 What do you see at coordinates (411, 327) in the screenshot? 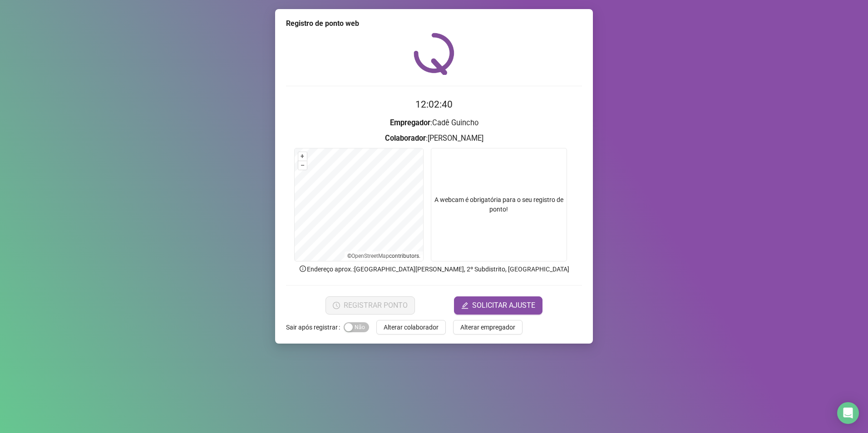
I see `span: Alterar colaborador` at bounding box center [411, 327].